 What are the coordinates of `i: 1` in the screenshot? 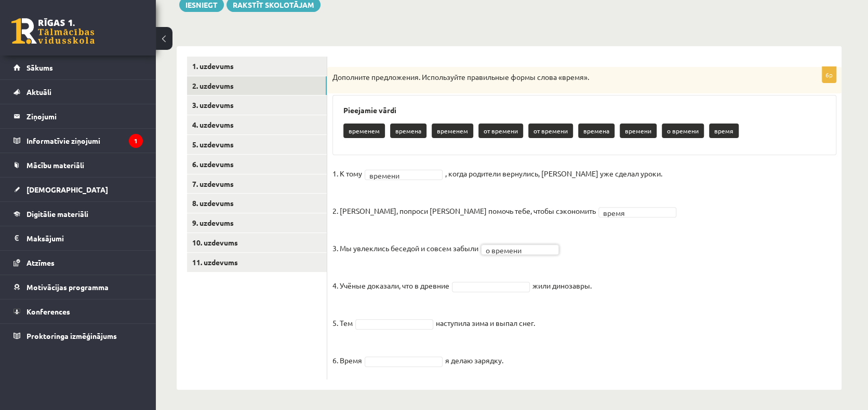 It's located at (135, 141).